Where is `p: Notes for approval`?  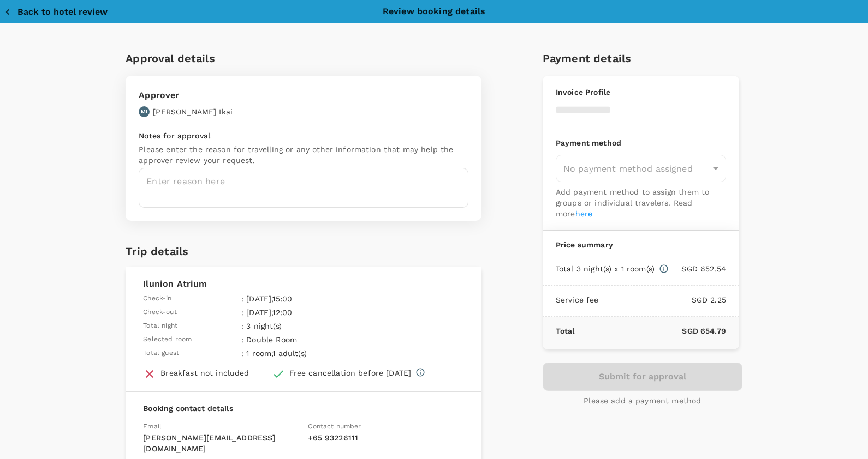 p: Notes for approval is located at coordinates (304, 136).